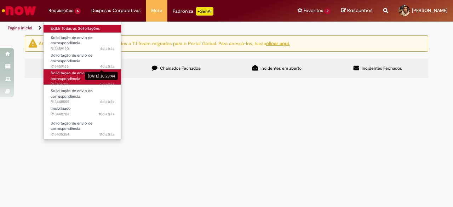  Describe the element at coordinates (82, 111) in the screenshot. I see `a: Aberto R13440722 : Imobilizado` at that location.